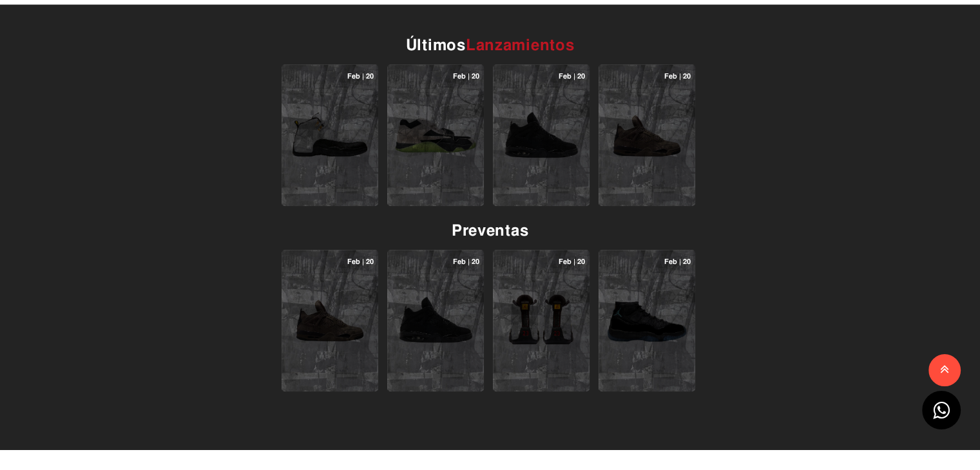 The image size is (980, 470). I want to click on span: Lanzamientos, so click(520, 45).